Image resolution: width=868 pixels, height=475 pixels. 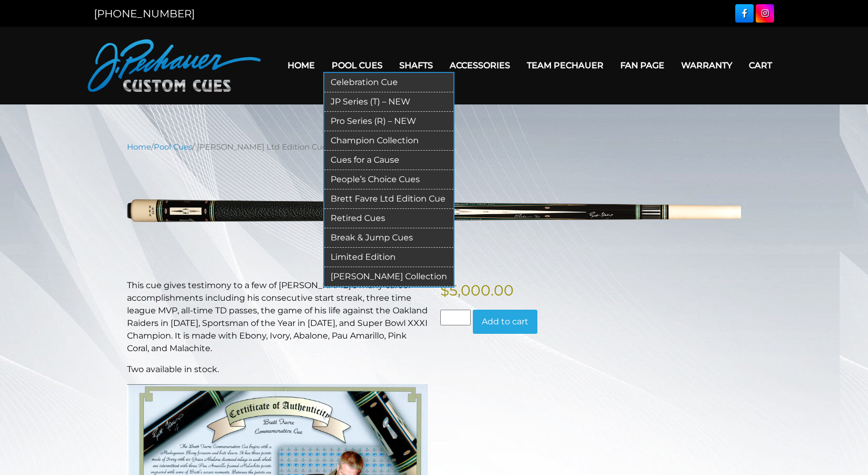 What do you see at coordinates (389, 257) in the screenshot?
I see `a: Limited Edition` at bounding box center [389, 257].